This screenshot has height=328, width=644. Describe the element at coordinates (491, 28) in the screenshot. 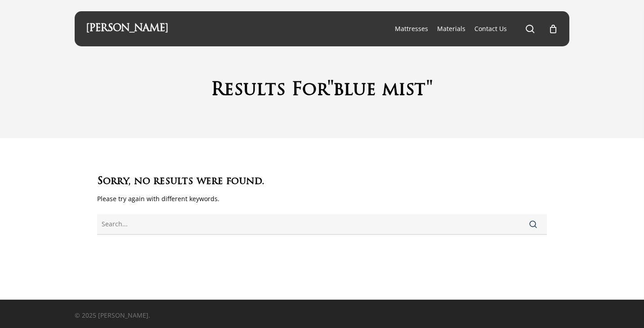

I see `span: Contact Us` at that location.